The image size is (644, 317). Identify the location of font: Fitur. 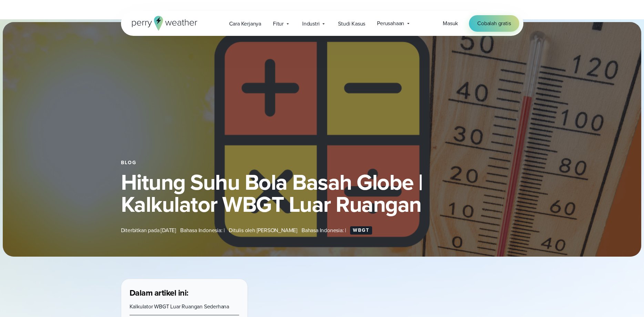
(278, 24).